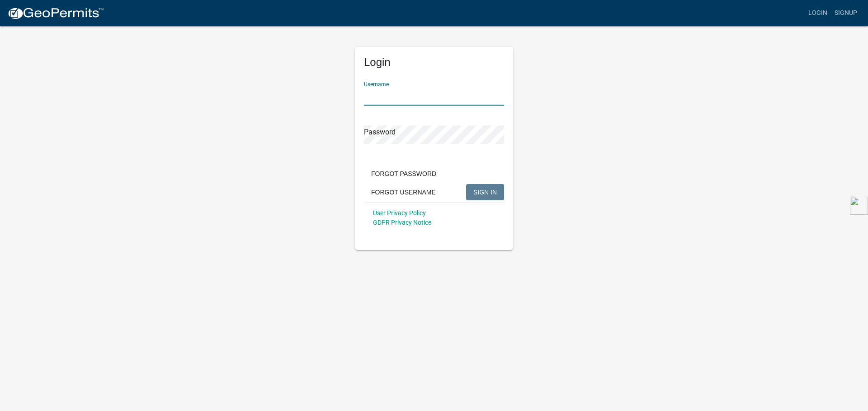 The width and height of the screenshot is (868, 411). Describe the element at coordinates (434, 62) in the screenshot. I see `h5: Login` at that location.